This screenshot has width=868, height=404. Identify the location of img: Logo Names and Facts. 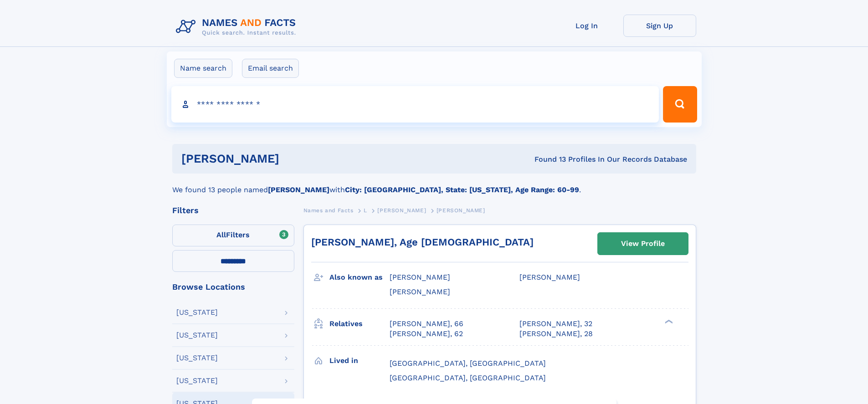
(238, 27).